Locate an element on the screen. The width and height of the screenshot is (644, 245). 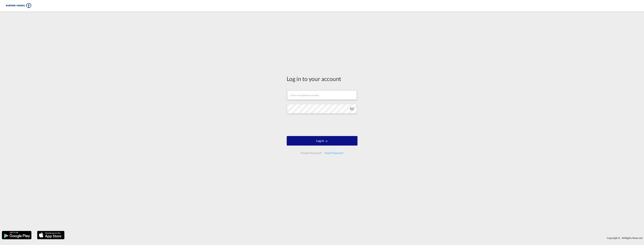
img: google.png is located at coordinates (17, 235).